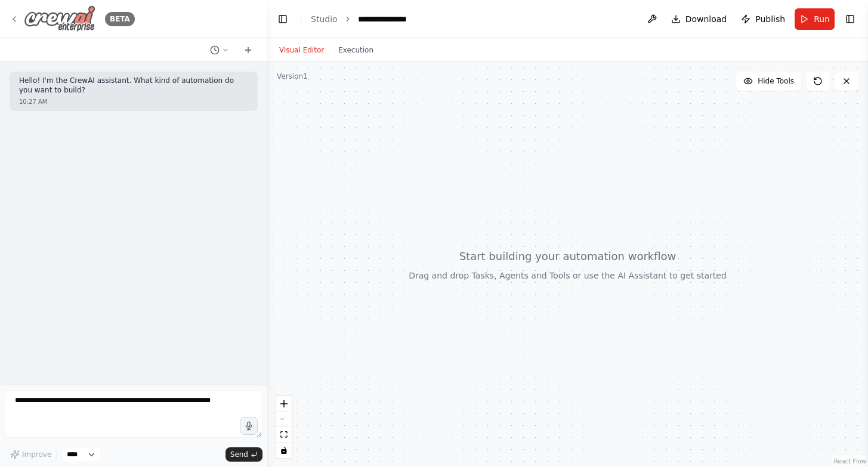  I want to click on span: Send, so click(239, 455).